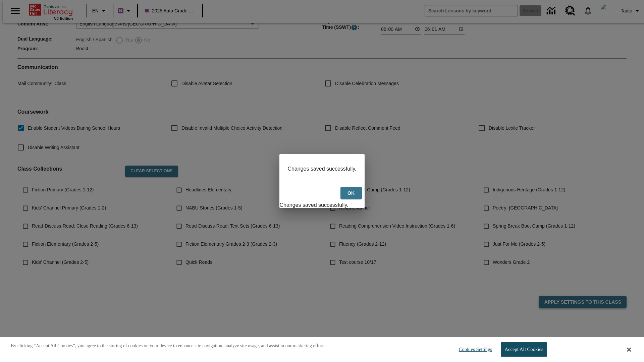  I want to click on div: Changes saved successfully., so click(322, 205).